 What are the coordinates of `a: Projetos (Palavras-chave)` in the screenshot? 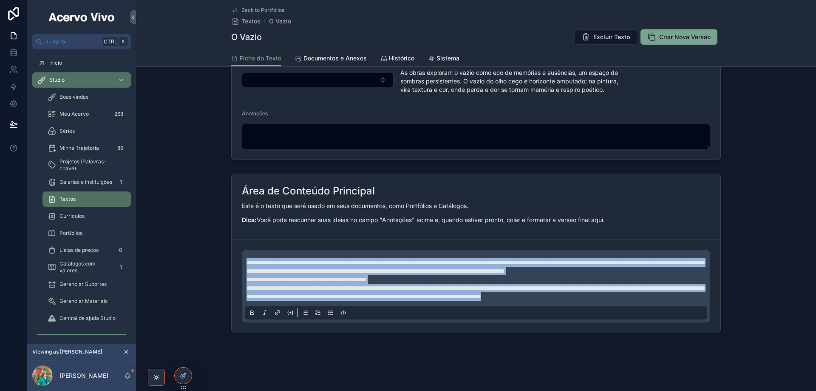 It's located at (87, 165).